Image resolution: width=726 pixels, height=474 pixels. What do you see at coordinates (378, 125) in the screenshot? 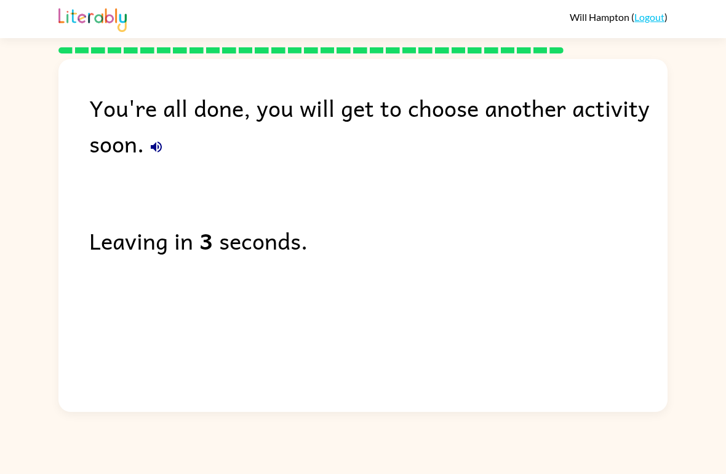
I see `div: You're all done, you will get to choose another activity soon.` at bounding box center [378, 125].